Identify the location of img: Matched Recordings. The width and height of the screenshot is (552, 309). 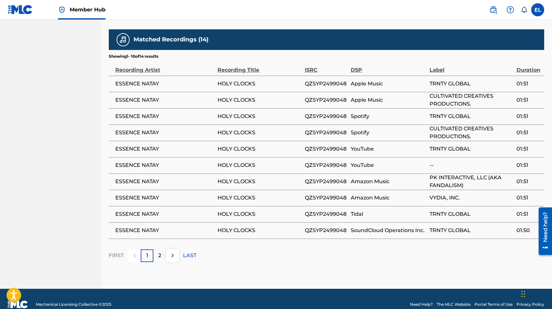
(123, 40).